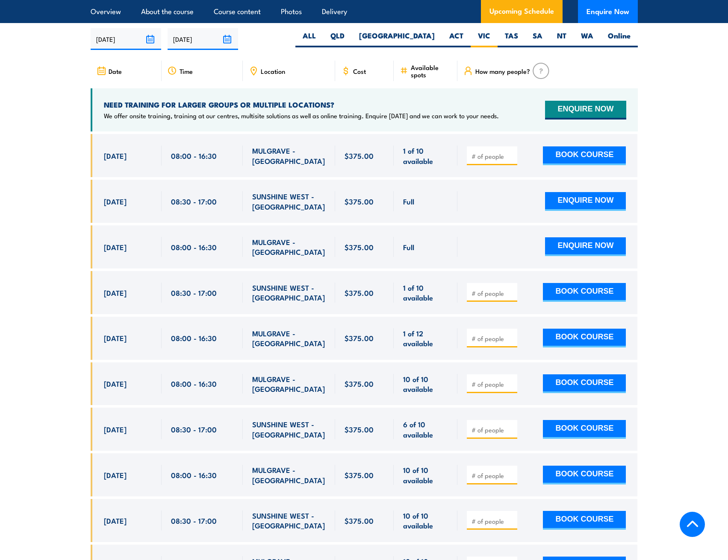 Image resolution: width=728 pixels, height=560 pixels. Describe the element at coordinates (426, 338) in the screenshot. I see `span: 1 of 12 available` at that location.